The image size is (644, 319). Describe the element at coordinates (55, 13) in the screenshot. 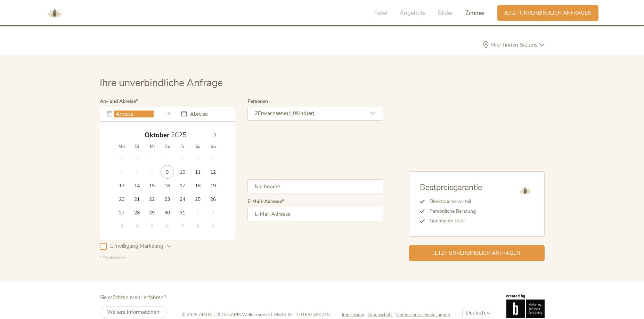

I see `a: AMONTI & LUNARIS Wellnessresort` at that location.